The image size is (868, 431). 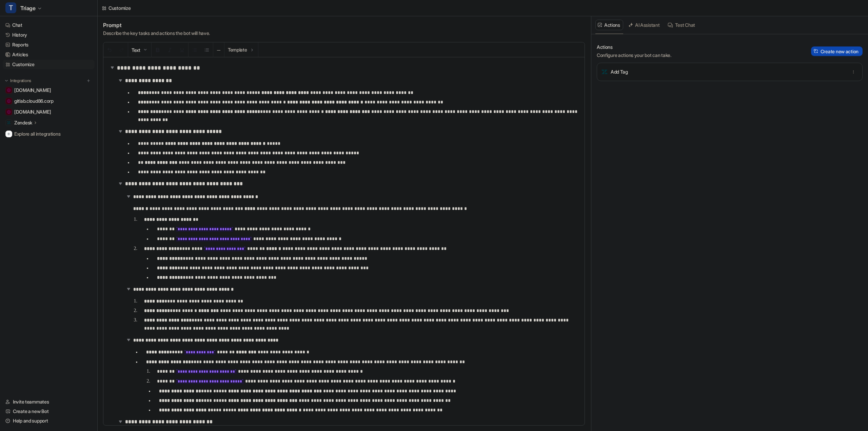 What do you see at coordinates (28, 8) in the screenshot?
I see `span: Triage` at bounding box center [28, 8].